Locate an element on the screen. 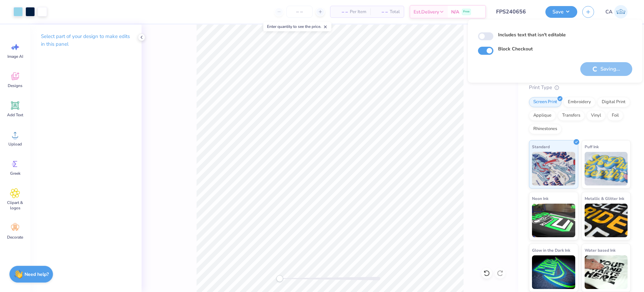 The width and height of the screenshot is (644, 292). span: Greek is located at coordinates (15, 173).